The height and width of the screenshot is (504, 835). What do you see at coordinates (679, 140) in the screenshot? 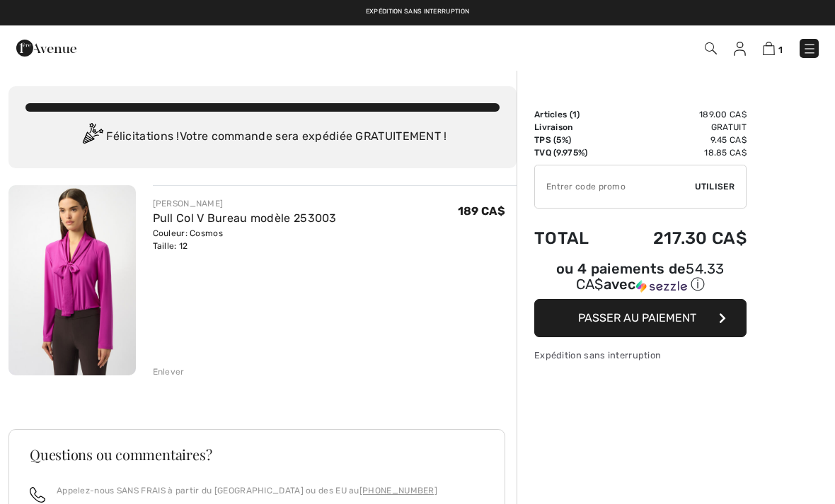
I see `td: 9.45 CA$` at bounding box center [679, 140].